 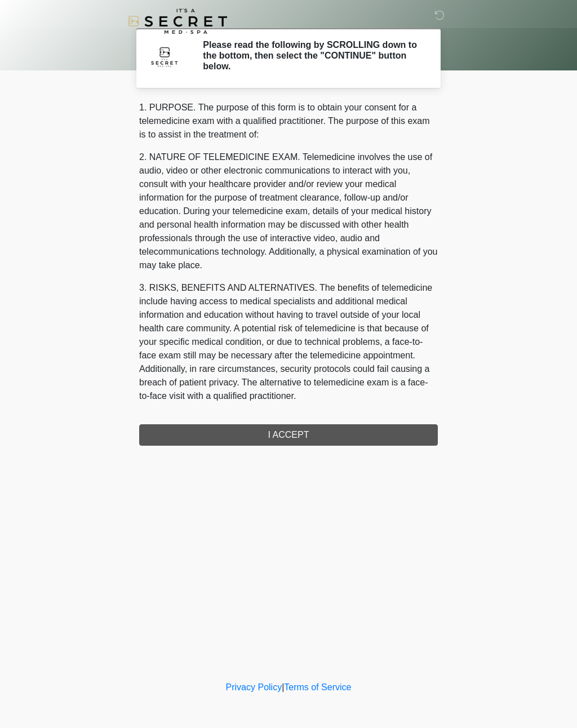 What do you see at coordinates (317, 687) in the screenshot?
I see `a: Terms of Service` at bounding box center [317, 687].